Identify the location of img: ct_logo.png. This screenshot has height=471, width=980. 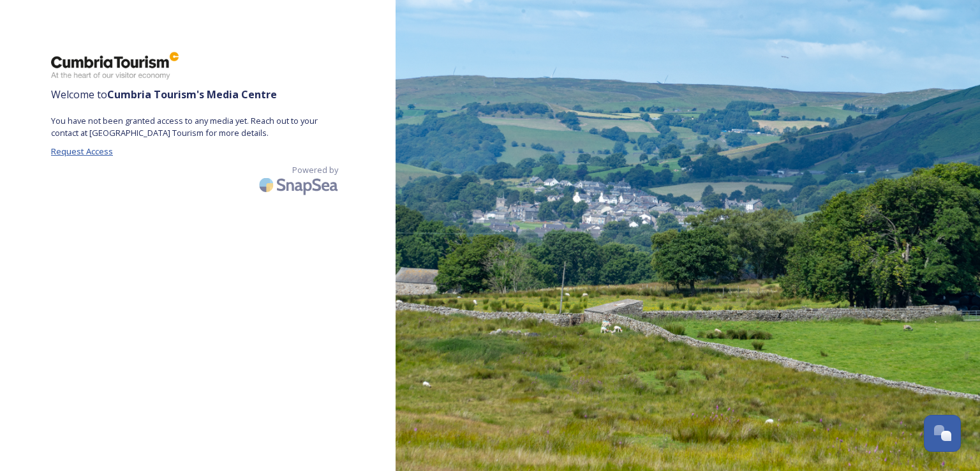
(115, 66).